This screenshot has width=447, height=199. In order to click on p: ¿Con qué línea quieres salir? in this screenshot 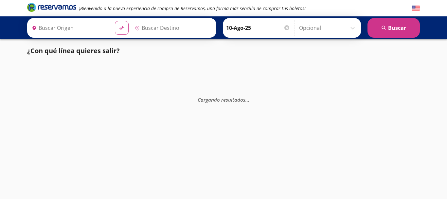, I will do `click(73, 51)`.